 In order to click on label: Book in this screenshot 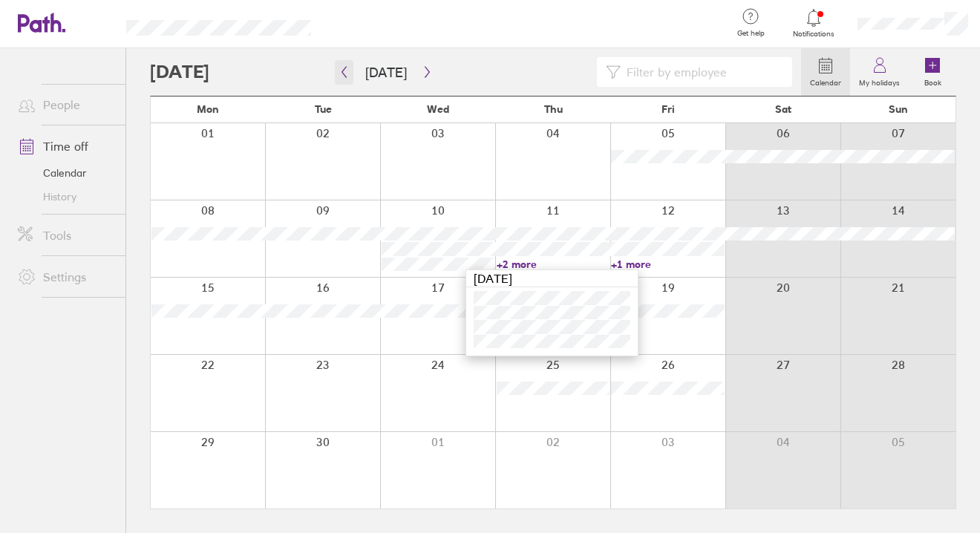, I will do `click(933, 81)`.